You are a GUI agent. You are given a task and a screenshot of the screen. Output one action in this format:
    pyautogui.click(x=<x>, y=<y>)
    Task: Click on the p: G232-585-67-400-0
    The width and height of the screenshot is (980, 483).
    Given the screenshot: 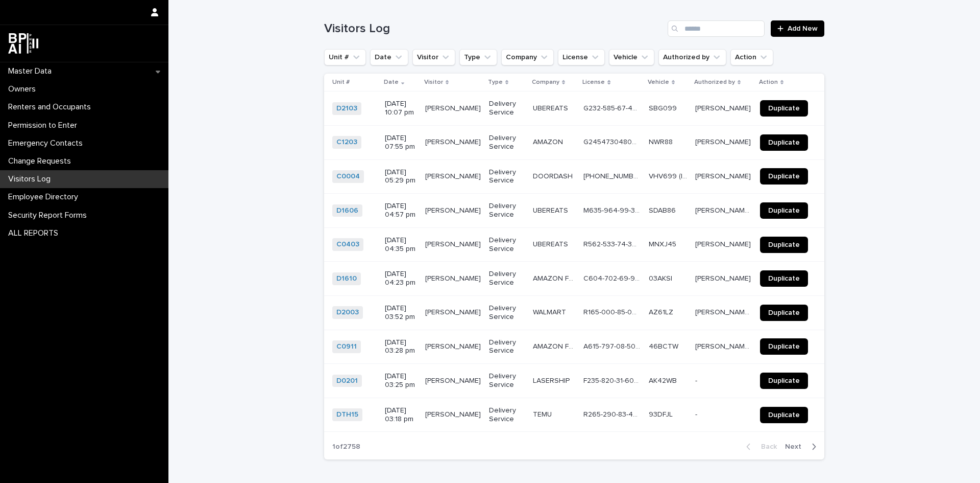 What is the action you would take?
    pyautogui.click(x=613, y=107)
    